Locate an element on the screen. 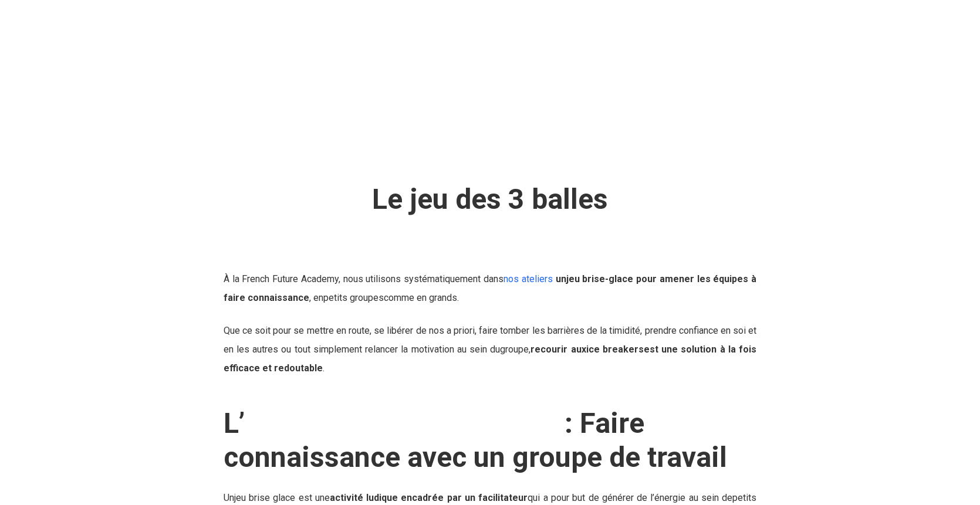  strong: L’ : Faire connaissance avec un groupe de travail is located at coordinates (475, 440).